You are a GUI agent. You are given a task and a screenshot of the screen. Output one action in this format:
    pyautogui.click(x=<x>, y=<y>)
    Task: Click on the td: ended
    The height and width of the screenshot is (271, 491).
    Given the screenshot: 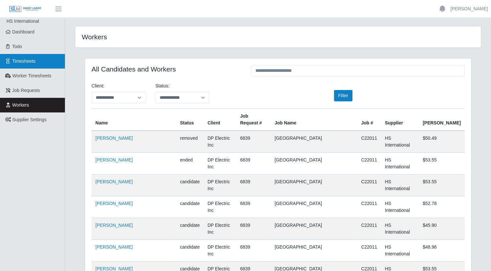 What is the action you would take?
    pyautogui.click(x=190, y=163)
    